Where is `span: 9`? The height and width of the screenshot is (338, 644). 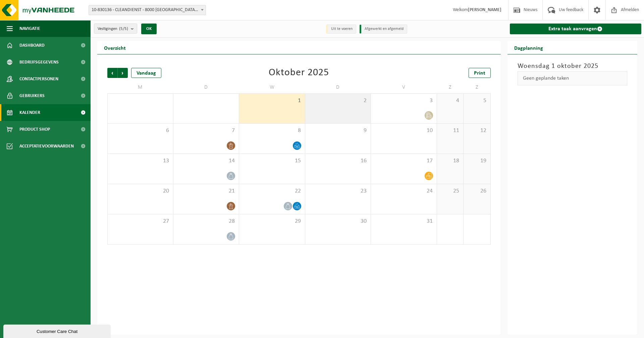 span: 9 is located at coordinates (338, 131).